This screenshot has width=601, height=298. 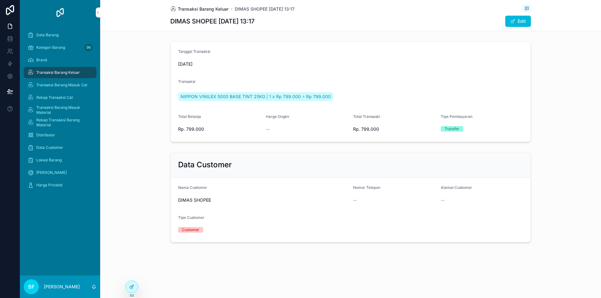 What do you see at coordinates (187, 81) in the screenshot?
I see `span: Transaksi` at bounding box center [187, 81].